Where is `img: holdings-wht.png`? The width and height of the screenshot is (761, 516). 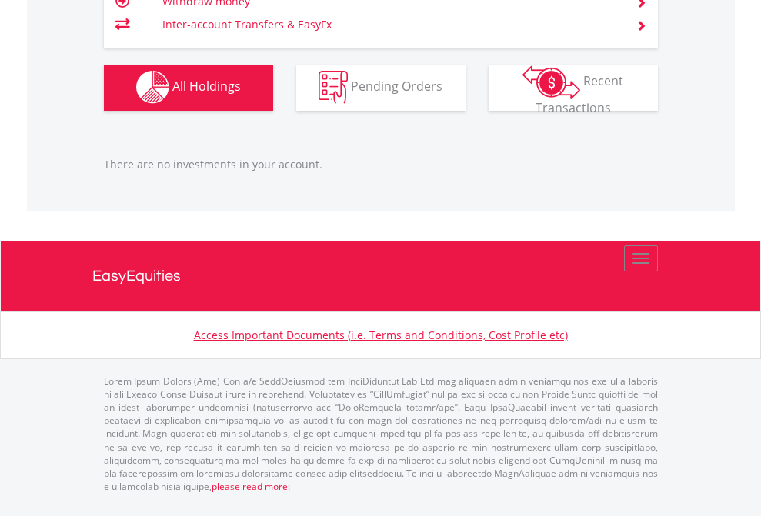 img: holdings-wht.png is located at coordinates (152, 87).